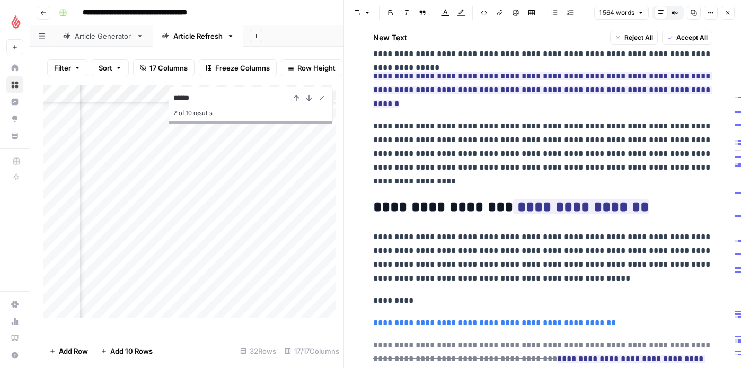 The height and width of the screenshot is (368, 741). Describe the element at coordinates (15, 68) in the screenshot. I see `a: Home` at that location.